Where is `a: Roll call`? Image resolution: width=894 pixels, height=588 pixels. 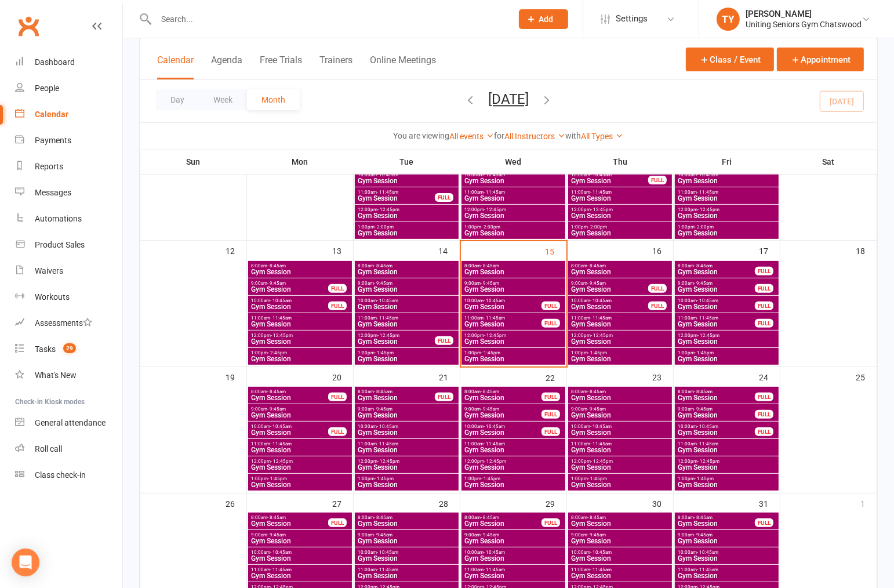
a: Roll call is located at coordinates (68, 449).